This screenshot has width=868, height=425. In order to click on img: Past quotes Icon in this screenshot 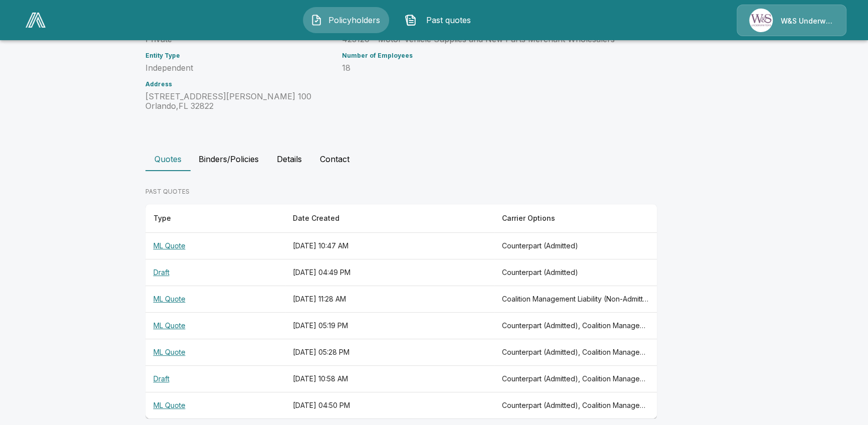, I will do `click(411, 20)`.